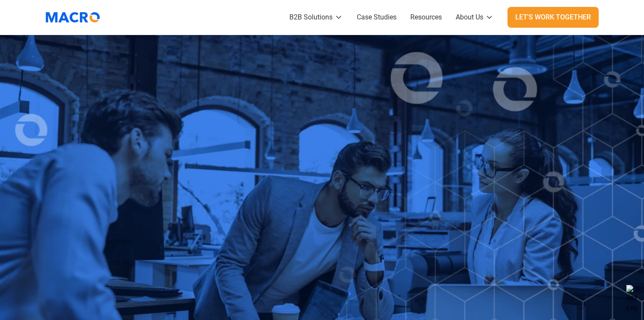  Describe the element at coordinates (553, 18) in the screenshot. I see `div: Let's Work Together` at that location.